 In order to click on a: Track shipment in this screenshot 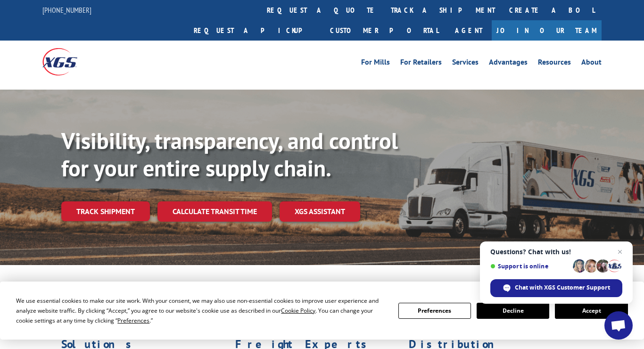, I will do `click(106, 211)`.